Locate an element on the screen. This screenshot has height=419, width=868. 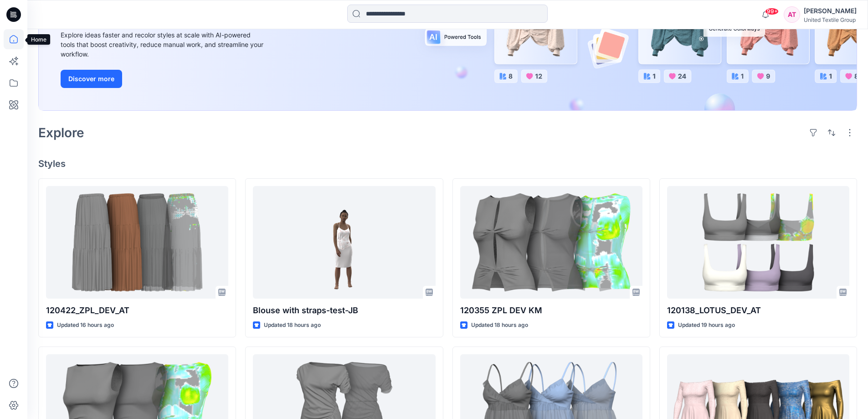
div: AT is located at coordinates (792, 15).